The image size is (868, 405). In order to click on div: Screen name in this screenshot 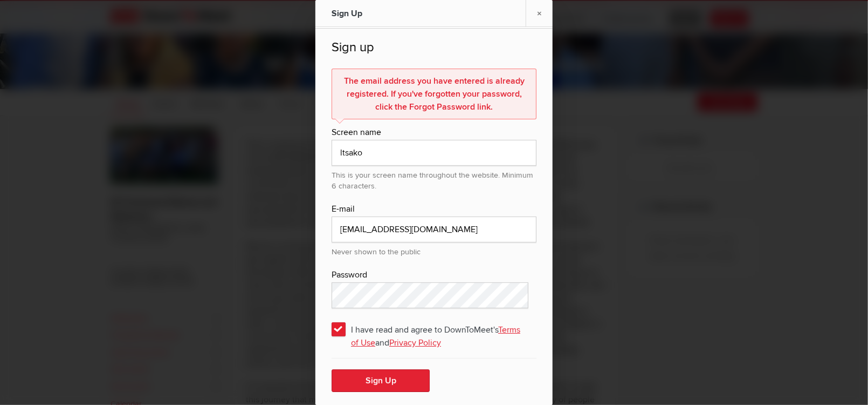, I will do `click(434, 133)`.